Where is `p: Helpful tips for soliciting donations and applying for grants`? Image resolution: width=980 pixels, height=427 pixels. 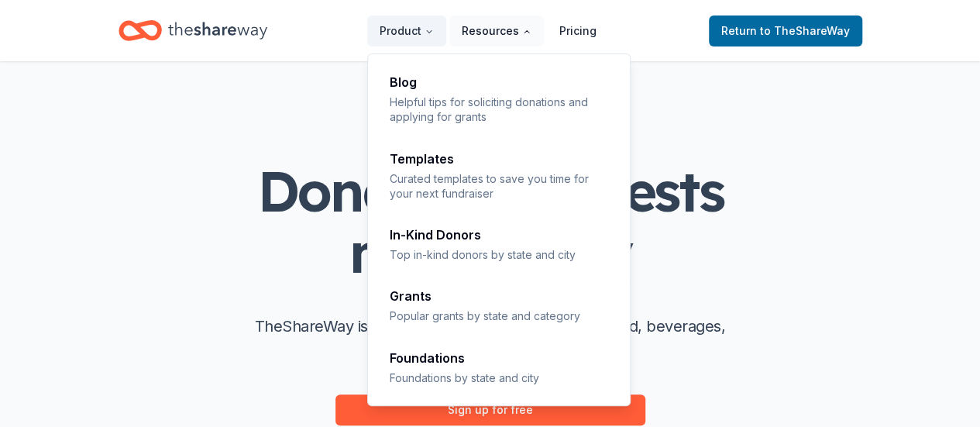 p: Helpful tips for soliciting donations and applying for grants is located at coordinates (500, 109).